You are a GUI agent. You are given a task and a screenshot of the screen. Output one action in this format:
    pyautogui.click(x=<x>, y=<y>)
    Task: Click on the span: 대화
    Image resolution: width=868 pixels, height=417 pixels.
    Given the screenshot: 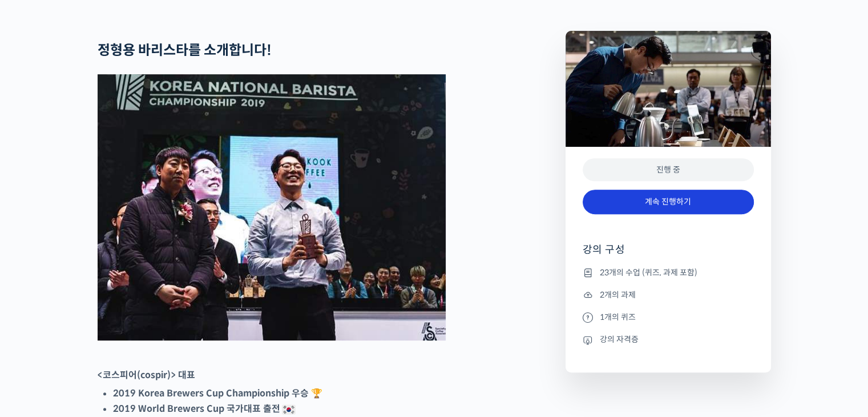 What is the action you would take?
    pyautogui.click(x=112, y=345)
    